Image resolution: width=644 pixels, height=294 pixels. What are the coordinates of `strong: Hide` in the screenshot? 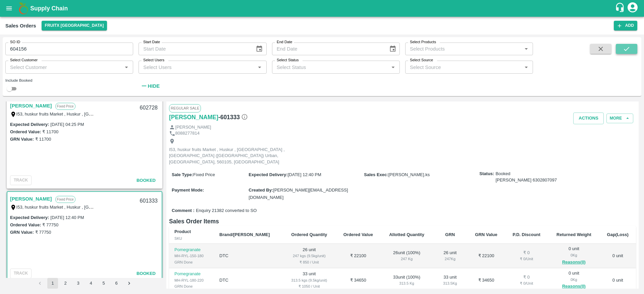 It's located at (154, 86).